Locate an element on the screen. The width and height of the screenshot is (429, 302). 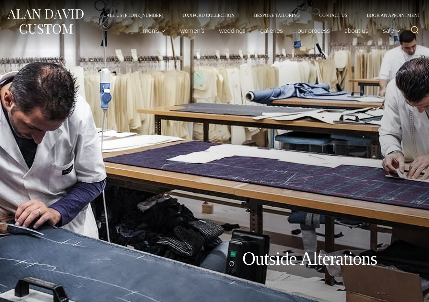
nav: Secondary Navigation is located at coordinates (258, 15).